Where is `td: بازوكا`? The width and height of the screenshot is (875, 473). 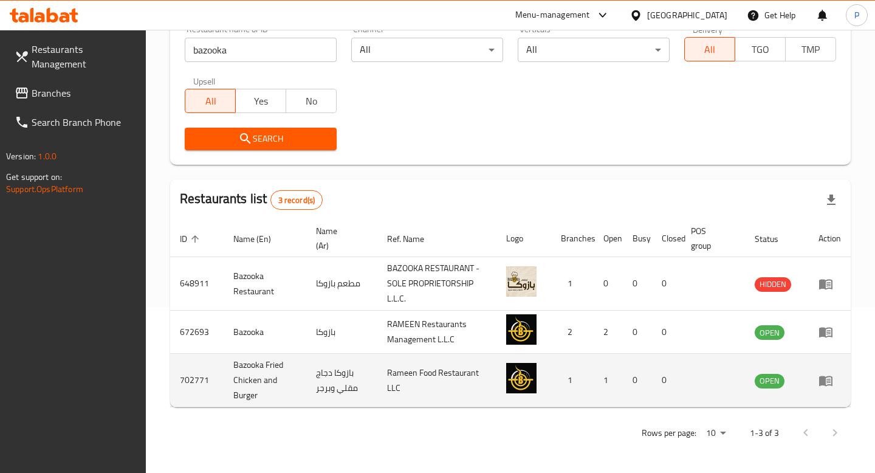
td: بازوكا is located at coordinates (342, 332).